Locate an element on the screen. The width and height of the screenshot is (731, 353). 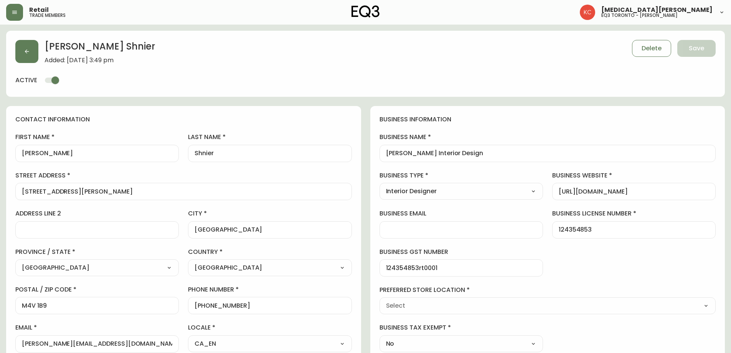
label: business license number is located at coordinates (634, 213).